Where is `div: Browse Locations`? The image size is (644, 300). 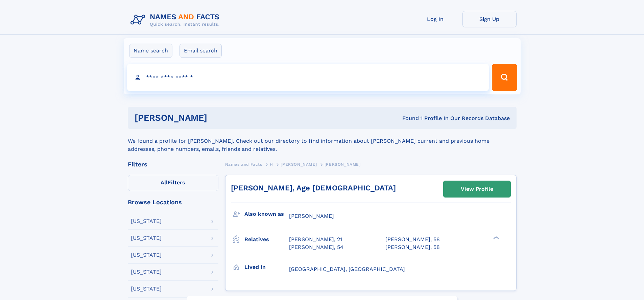
div: Browse Locations is located at coordinates (173, 202).